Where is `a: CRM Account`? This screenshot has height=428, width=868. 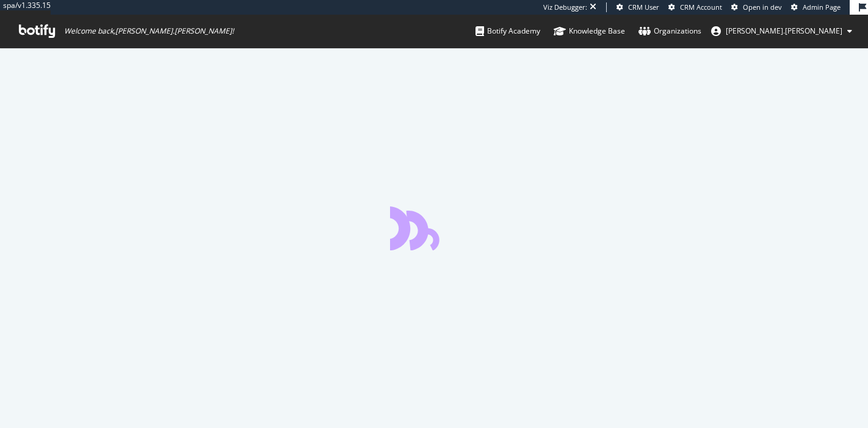 a: CRM Account is located at coordinates (696, 7).